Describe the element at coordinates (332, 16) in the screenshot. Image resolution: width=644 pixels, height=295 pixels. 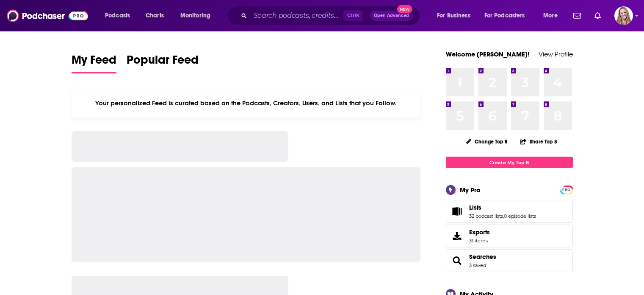
I see `div: Search podcasts, credits, & more...` at that location.